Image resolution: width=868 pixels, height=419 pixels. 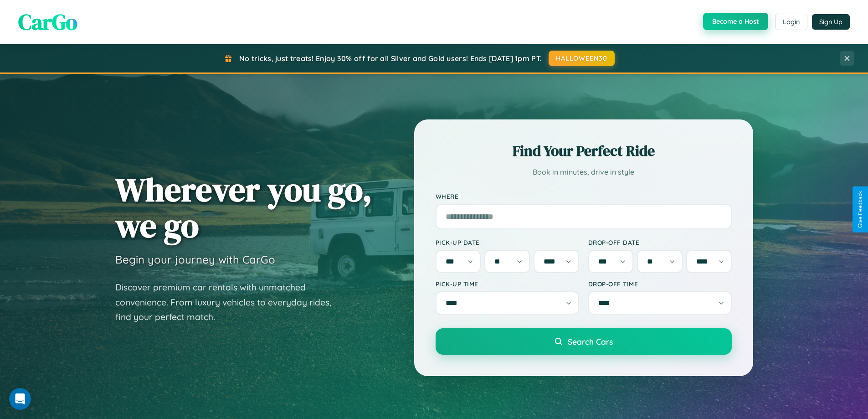 What do you see at coordinates (48, 22) in the screenshot?
I see `span: CarGo` at bounding box center [48, 22].